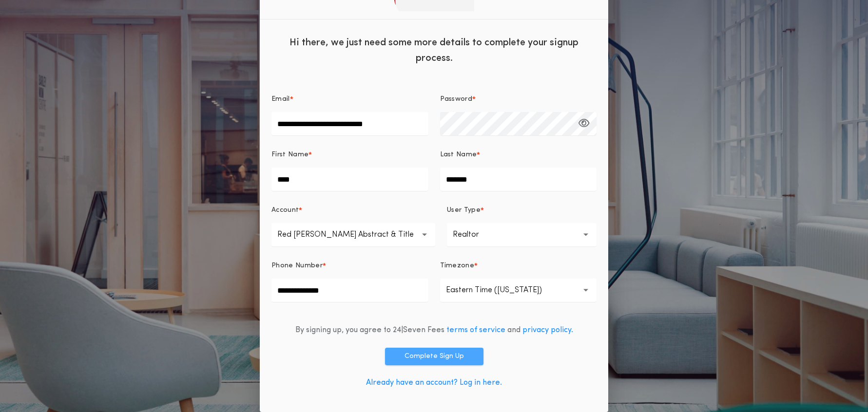 The image size is (868, 412). What do you see at coordinates (519, 123) in the screenshot?
I see `input: Password*` at bounding box center [519, 123].